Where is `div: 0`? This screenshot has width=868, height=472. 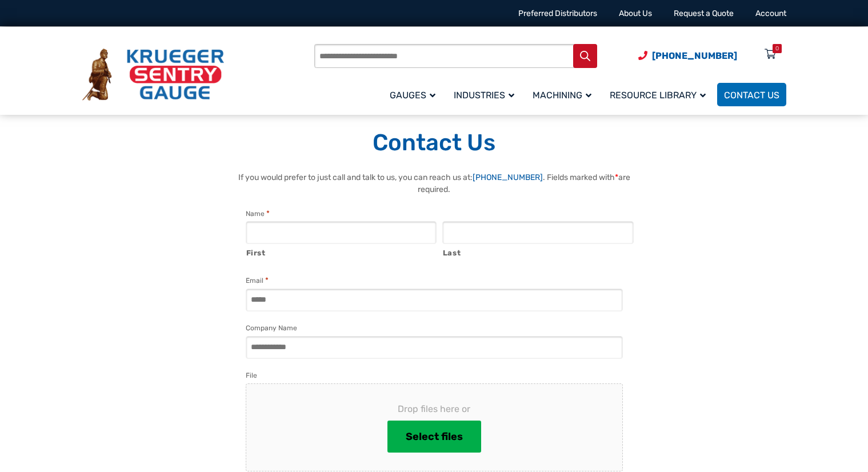
div: 0 is located at coordinates (777, 49).